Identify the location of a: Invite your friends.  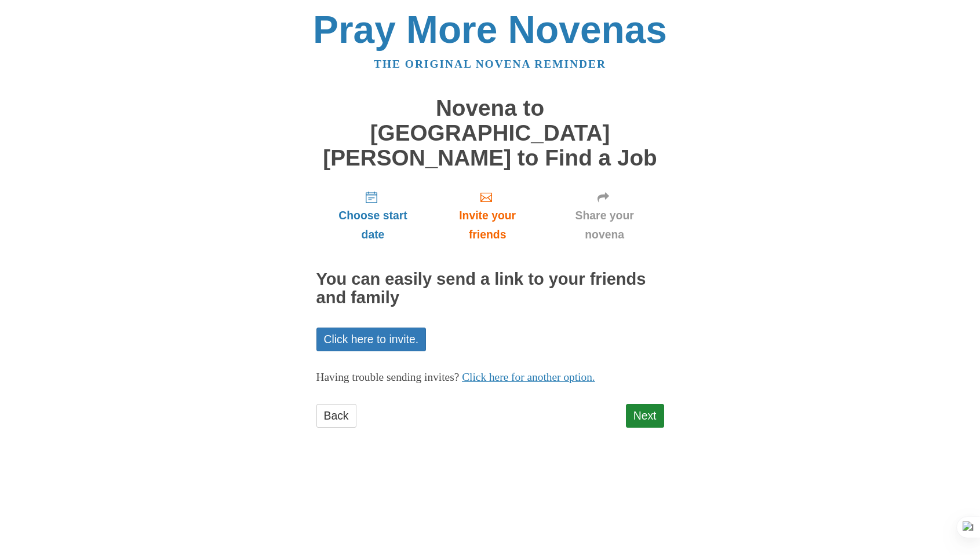
(487, 215).